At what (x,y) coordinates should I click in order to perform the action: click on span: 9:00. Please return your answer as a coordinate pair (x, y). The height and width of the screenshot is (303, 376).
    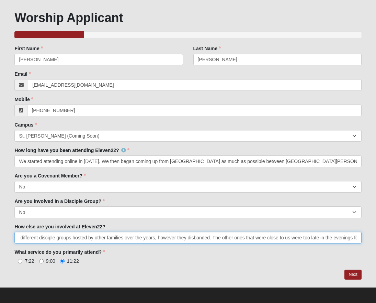
    Looking at the image, I should click on (50, 261).